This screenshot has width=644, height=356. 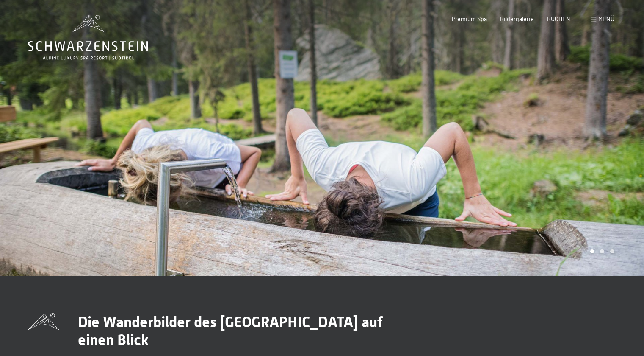 I want to click on div: Carousel Page 2, so click(x=602, y=251).